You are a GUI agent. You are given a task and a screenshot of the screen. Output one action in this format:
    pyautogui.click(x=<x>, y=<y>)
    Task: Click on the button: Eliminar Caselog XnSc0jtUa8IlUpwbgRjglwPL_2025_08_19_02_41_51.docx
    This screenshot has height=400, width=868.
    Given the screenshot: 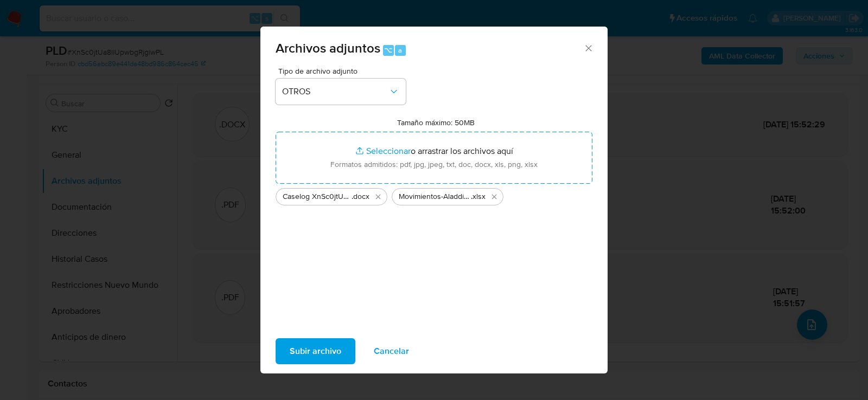 What is the action you would take?
    pyautogui.click(x=378, y=197)
    